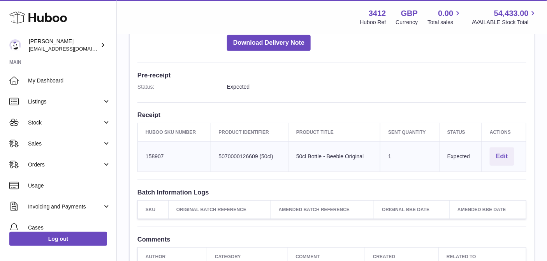  I want to click on a: 54,433.00 AVAILABLE Stock Total, so click(505, 17).